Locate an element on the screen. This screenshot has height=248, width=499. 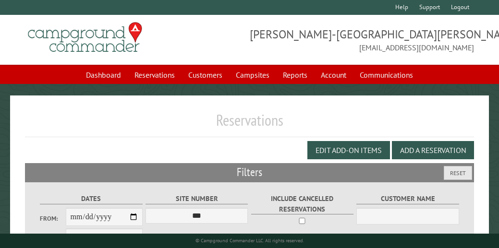
label: Dates is located at coordinates (91, 199).